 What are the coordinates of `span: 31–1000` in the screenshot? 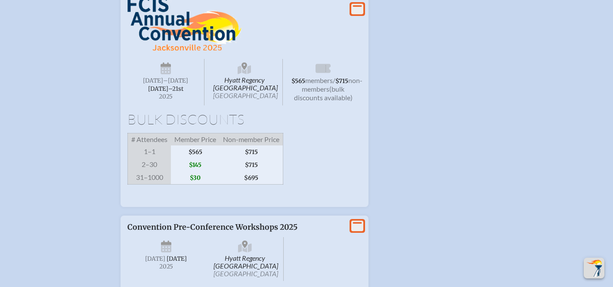 It's located at (149, 178).